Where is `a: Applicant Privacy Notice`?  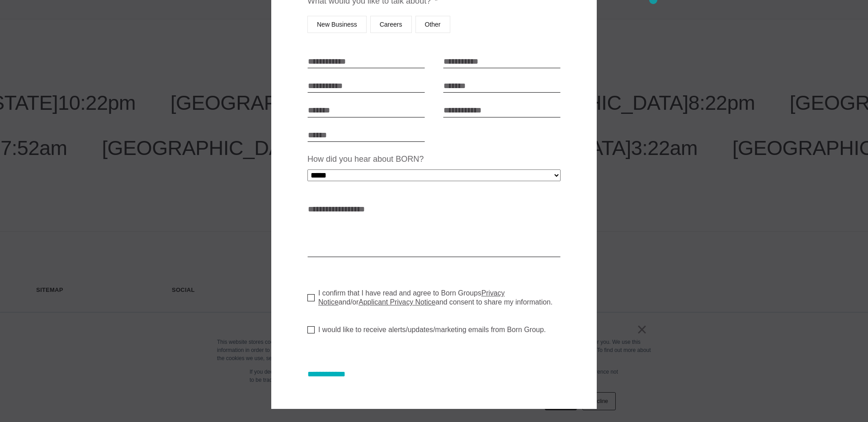
a: Applicant Privacy Notice is located at coordinates (397, 301).